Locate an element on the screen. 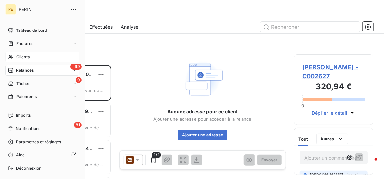 This screenshot has height=179, width=384. img: Empty state is located at coordinates (203, 79).